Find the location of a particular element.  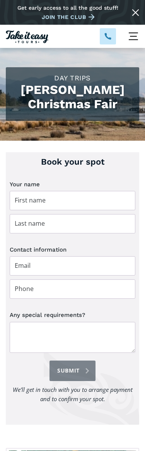

legend: Contact information is located at coordinates (38, 250).